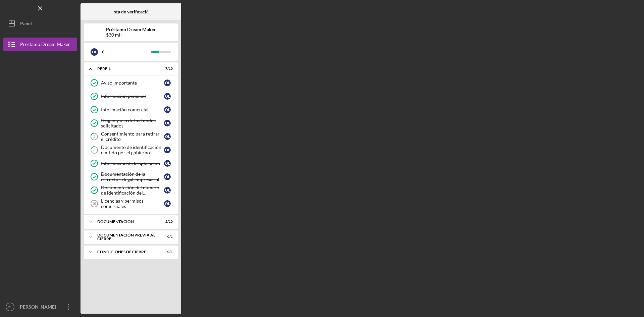 This screenshot has width=644, height=317. What do you see at coordinates (131, 150) in the screenshot?
I see `font: Documento de identificación emitido por el gobierno` at bounding box center [131, 150].